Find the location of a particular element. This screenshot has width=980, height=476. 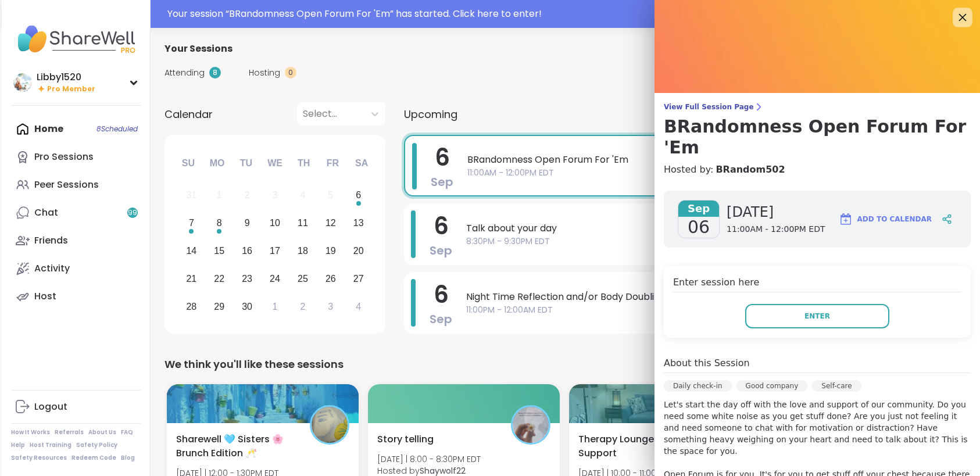

div: Choose Sunday, September 14th, 2025 is located at coordinates (191, 251).